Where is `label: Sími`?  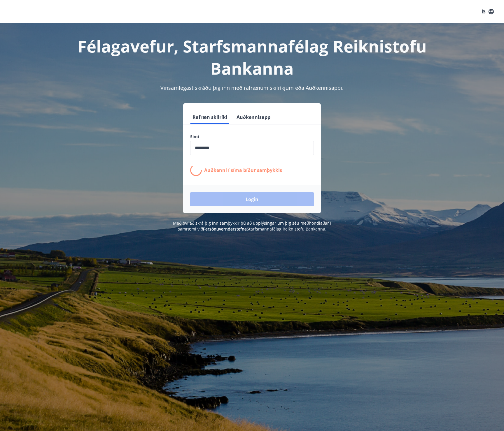 label: Sími is located at coordinates (252, 137).